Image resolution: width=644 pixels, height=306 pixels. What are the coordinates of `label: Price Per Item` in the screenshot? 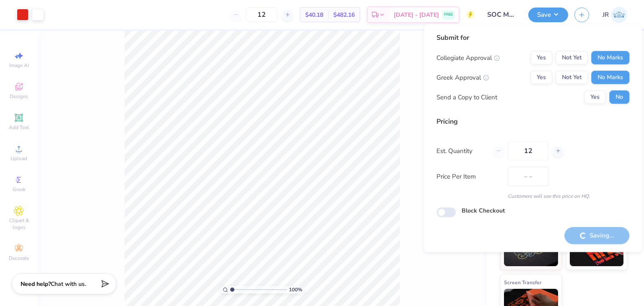 It's located at (468, 176).